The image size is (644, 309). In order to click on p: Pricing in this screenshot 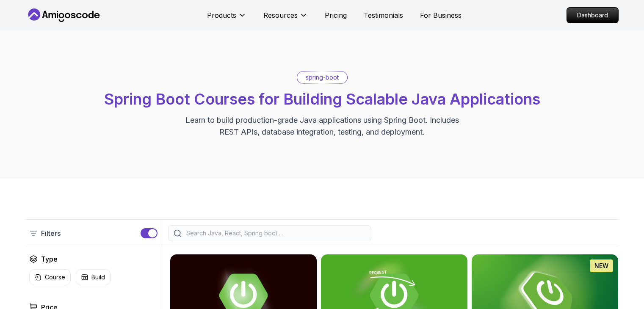, I will do `click(335, 15)`.